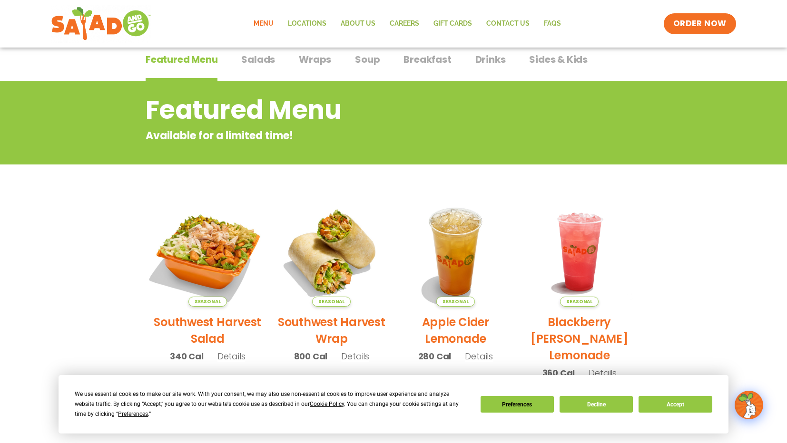  What do you see at coordinates (435, 356) in the screenshot?
I see `span: 280 Cal` at bounding box center [435, 356].